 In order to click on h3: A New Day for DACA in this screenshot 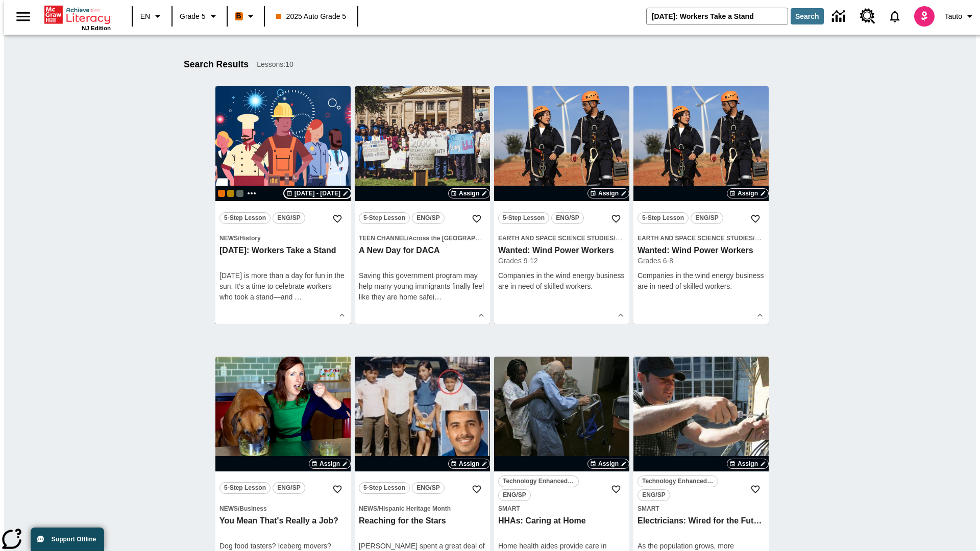, I will do `click(422, 251)`.